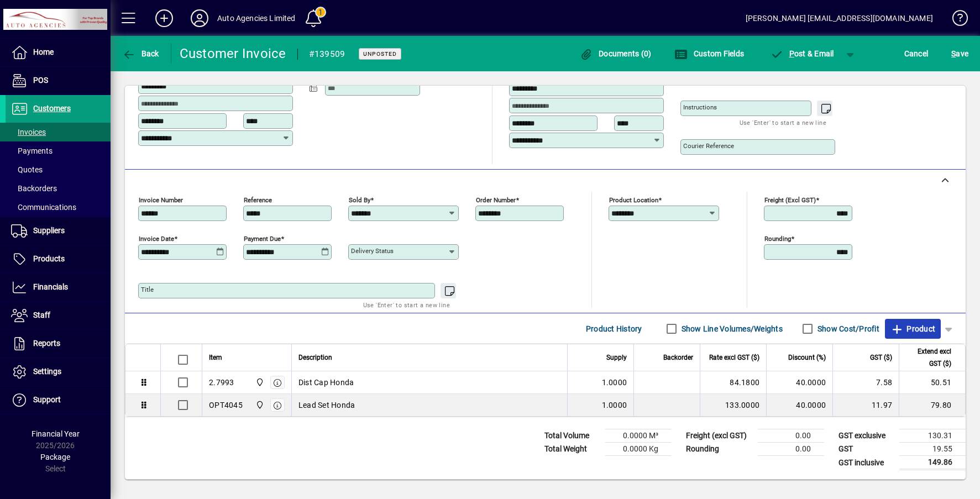 The width and height of the screenshot is (980, 499). What do you see at coordinates (46, 343) in the screenshot?
I see `span: Reports` at bounding box center [46, 343].